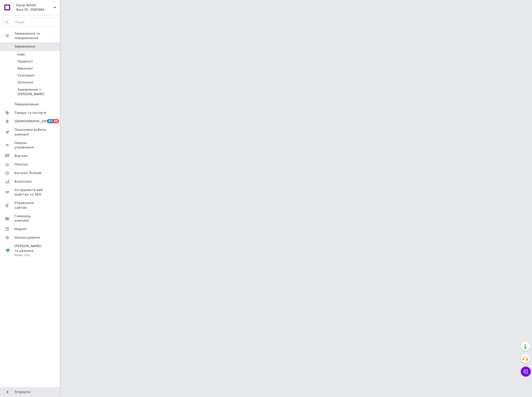  What do you see at coordinates (37, 36) in the screenshot?
I see `span: Замовлення та повідомлення` at bounding box center [37, 36].